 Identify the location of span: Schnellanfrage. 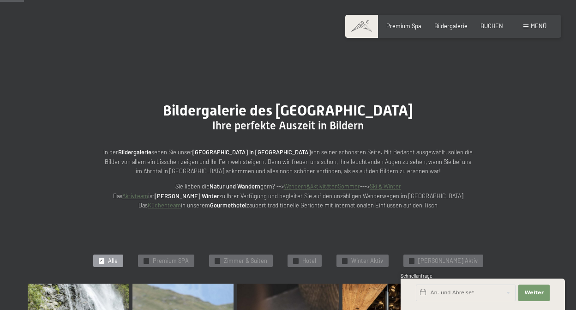
(416, 275).